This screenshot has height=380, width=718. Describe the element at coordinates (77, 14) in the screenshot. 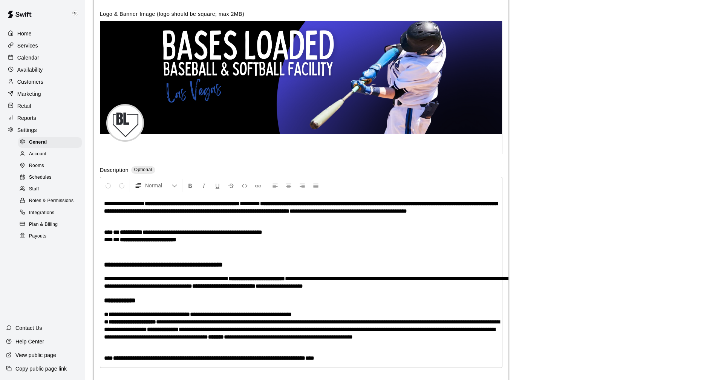

I see `div: Keith Brooks` at that location.